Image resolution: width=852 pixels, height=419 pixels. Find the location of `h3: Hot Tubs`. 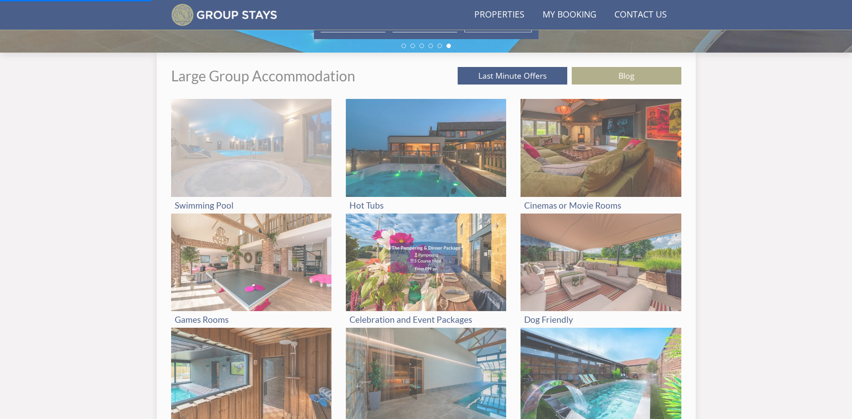

h3: Hot Tubs is located at coordinates (426, 205).